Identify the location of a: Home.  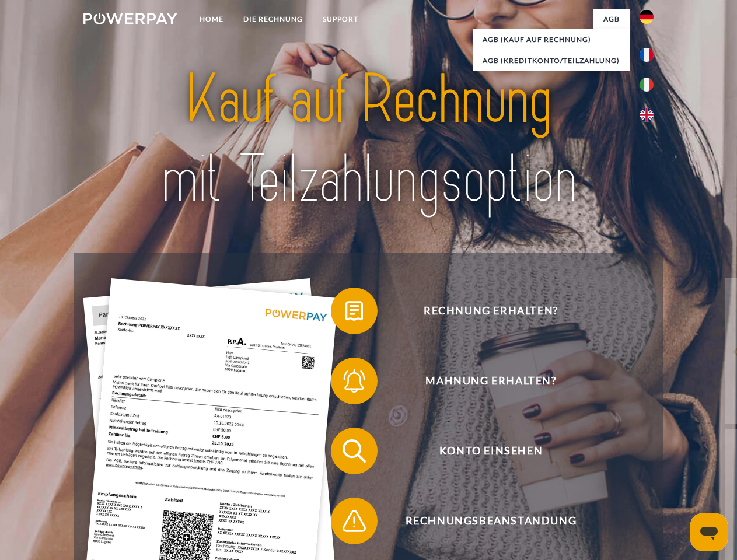
(211, 19).